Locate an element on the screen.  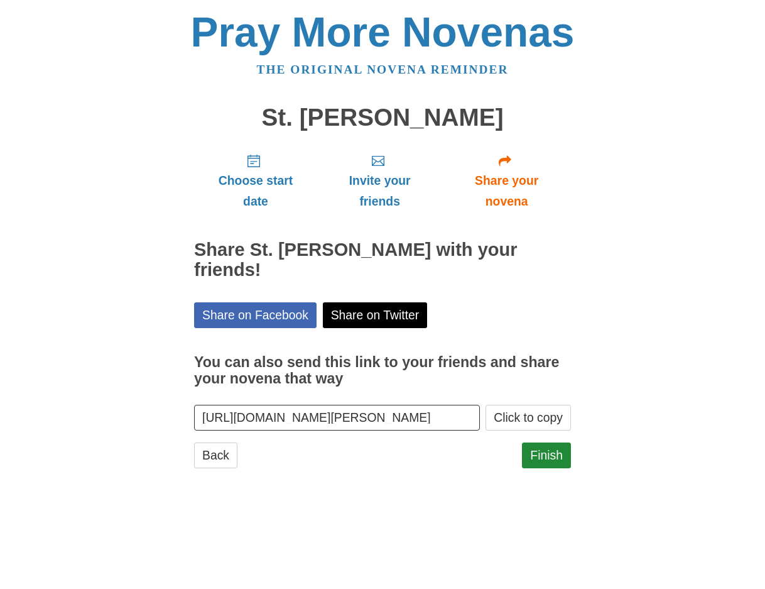
span: Choose start date is located at coordinates (256, 191).